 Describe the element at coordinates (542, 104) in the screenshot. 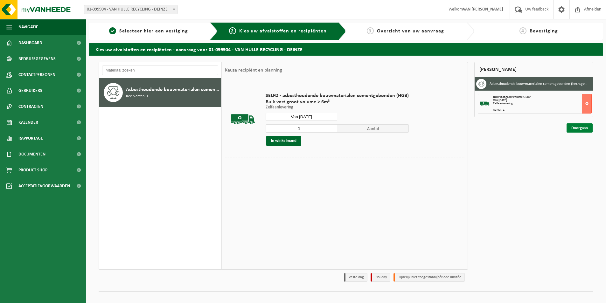

I see `div: Zelfaanlevering` at that location.